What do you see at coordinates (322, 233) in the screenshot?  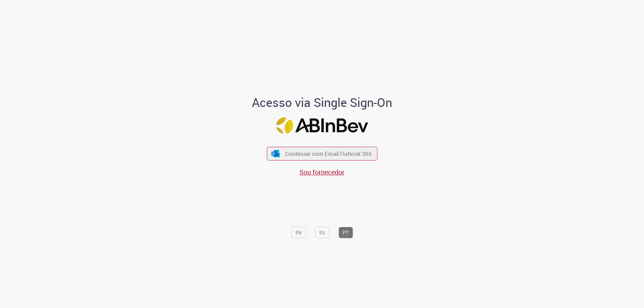 I see `button: ES` at bounding box center [322, 233].